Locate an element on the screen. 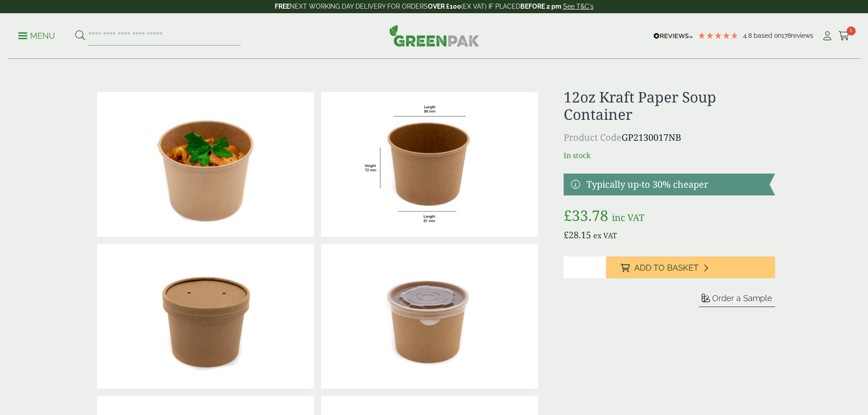 The image size is (868, 415). bdi: 28.15 is located at coordinates (578, 235).